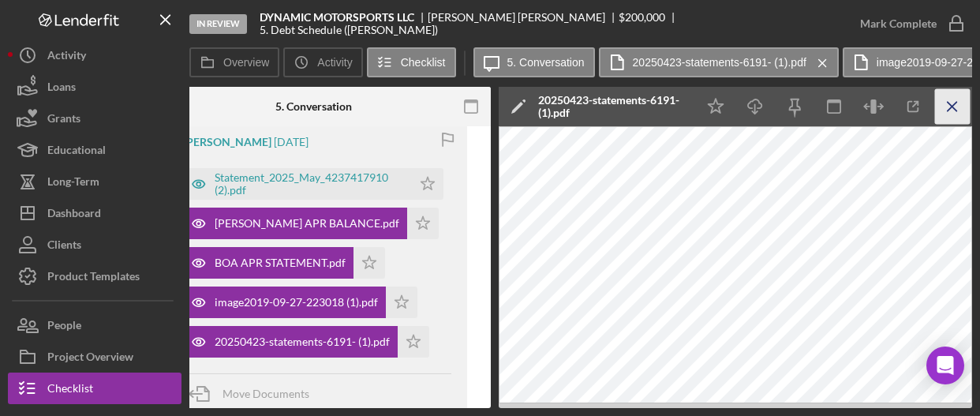  What do you see at coordinates (67, 57) in the screenshot?
I see `div: Activity` at bounding box center [67, 57].